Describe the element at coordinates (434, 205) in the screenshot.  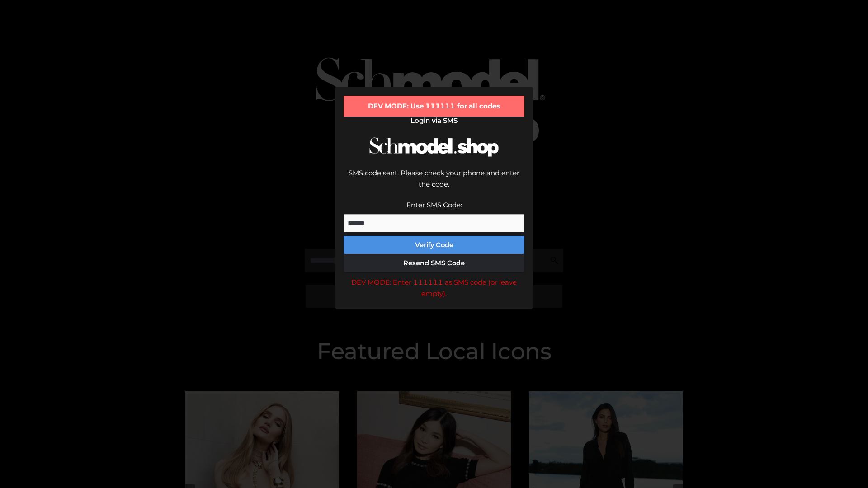
I see `label: Enter SMS Code:` at that location.